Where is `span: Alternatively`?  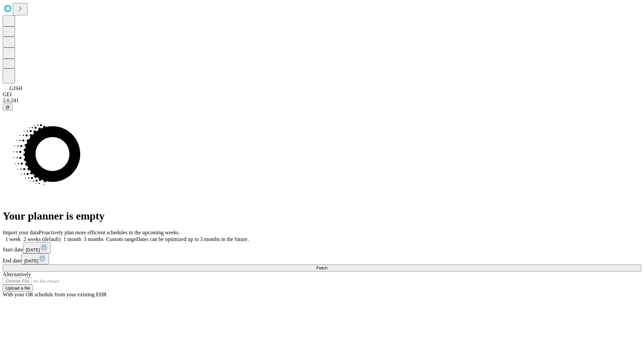
span: Alternatively is located at coordinates (17, 275).